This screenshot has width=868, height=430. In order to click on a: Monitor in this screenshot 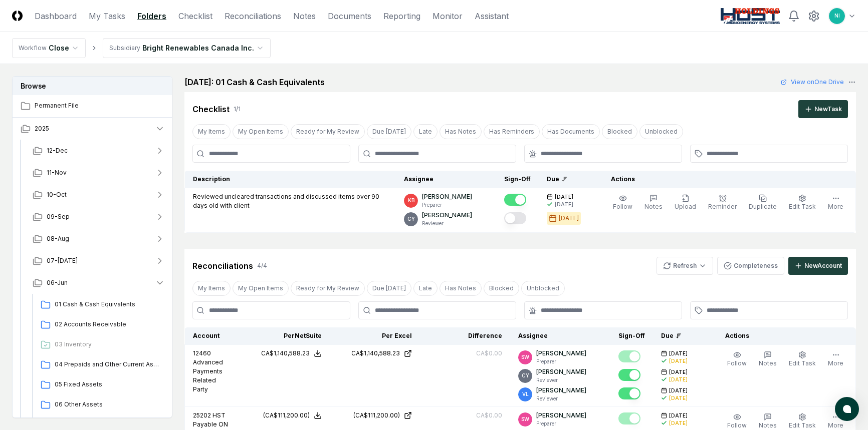, I will do `click(447, 16)`.